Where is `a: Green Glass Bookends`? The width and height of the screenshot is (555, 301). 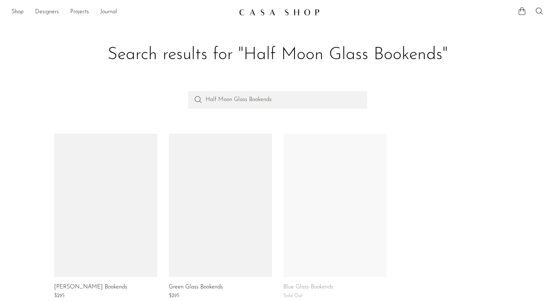
a: Green Glass Bookends is located at coordinates (196, 287).